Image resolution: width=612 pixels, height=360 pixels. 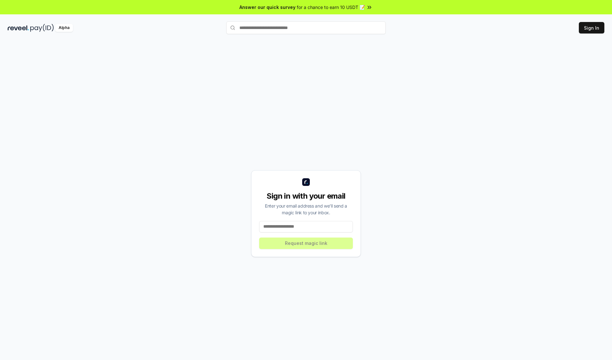 What do you see at coordinates (331, 7) in the screenshot?
I see `span: for a chance to earn 10 USDT 📝` at bounding box center [331, 7].